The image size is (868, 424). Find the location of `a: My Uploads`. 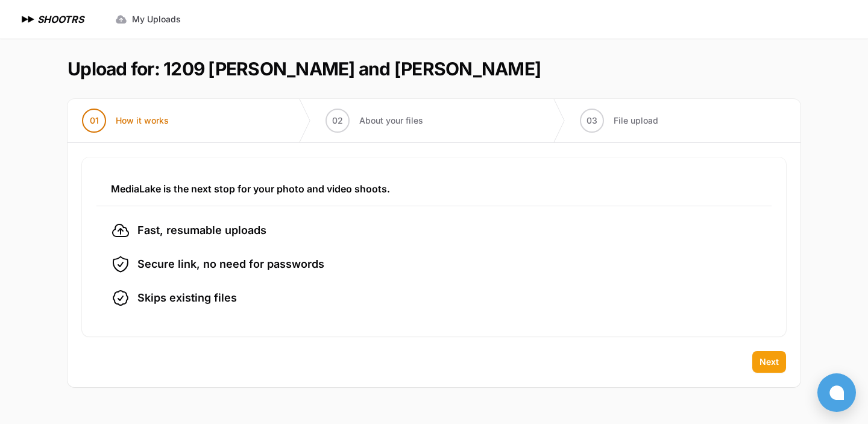

a: My Uploads is located at coordinates (148, 20).